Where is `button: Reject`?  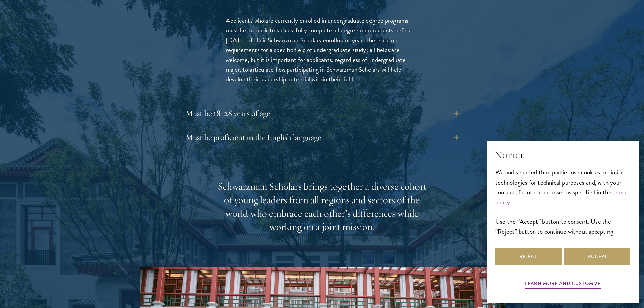
button: Reject is located at coordinates (529, 257).